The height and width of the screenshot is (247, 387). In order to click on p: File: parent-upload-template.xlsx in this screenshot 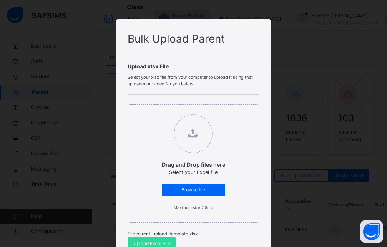, I will do `click(194, 234)`.